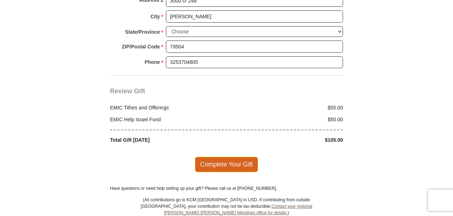  I want to click on div: EMIC Help Israel Fund, so click(167, 119).